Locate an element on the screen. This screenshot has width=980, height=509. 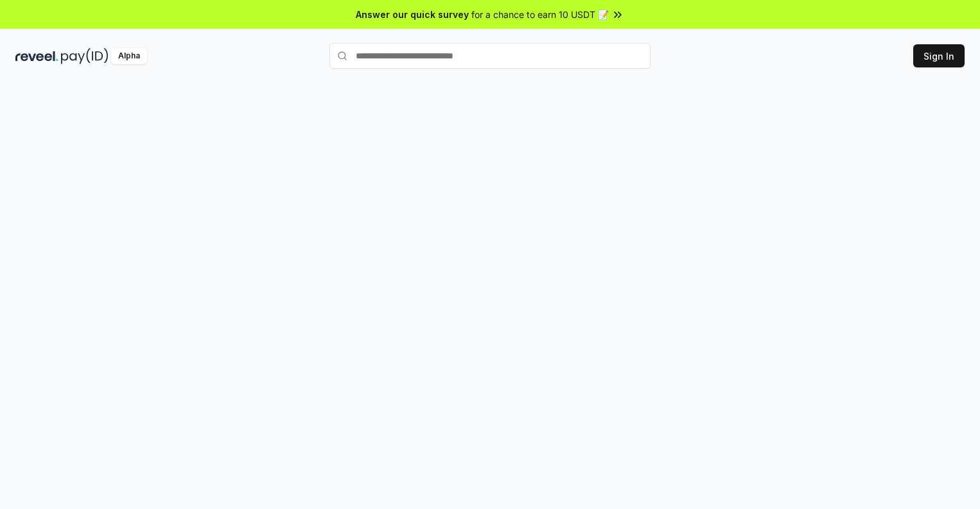
div: Alpha is located at coordinates (129, 56).